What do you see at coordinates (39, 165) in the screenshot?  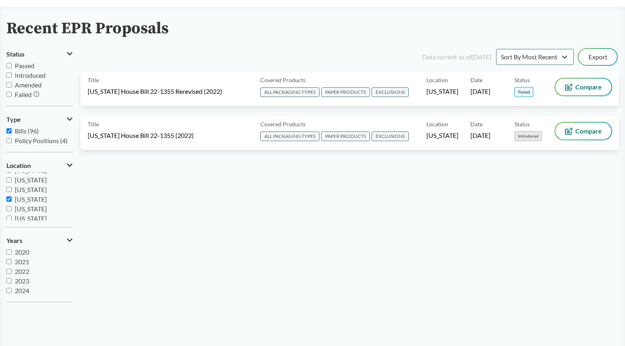 I see `button: Location` at bounding box center [39, 165].